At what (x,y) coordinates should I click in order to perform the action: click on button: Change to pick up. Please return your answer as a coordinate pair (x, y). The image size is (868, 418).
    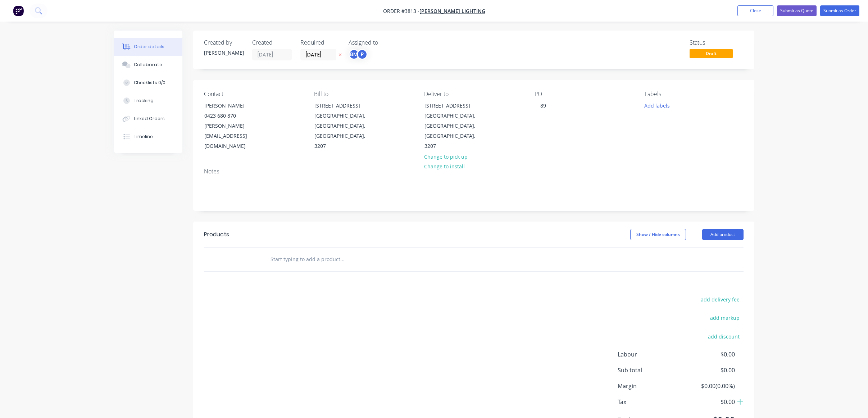
    Looking at the image, I should click on (446, 156).